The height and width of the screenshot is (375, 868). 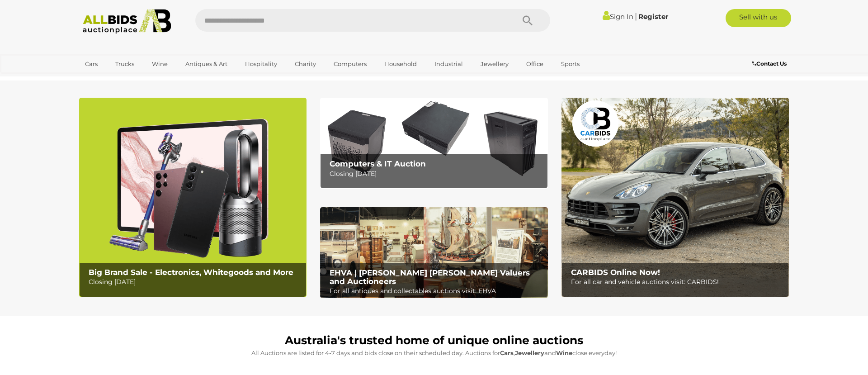 I want to click on a: Sports, so click(x=570, y=63).